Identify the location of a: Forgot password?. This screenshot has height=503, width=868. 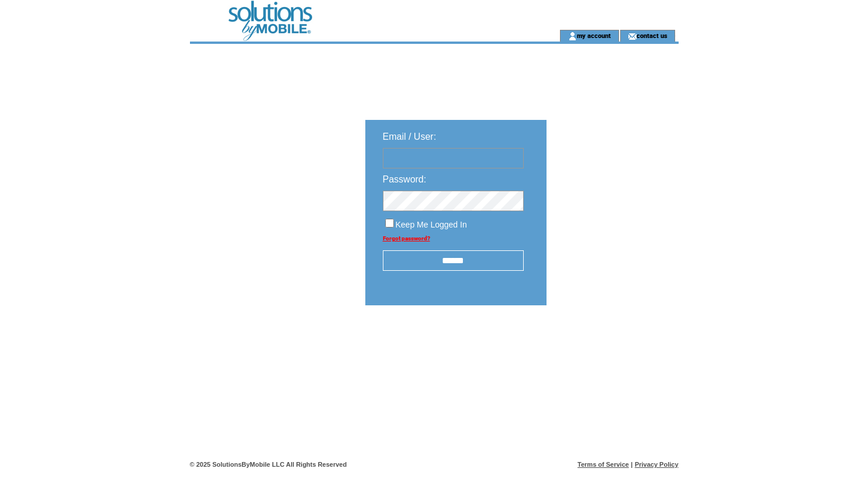
(406, 238).